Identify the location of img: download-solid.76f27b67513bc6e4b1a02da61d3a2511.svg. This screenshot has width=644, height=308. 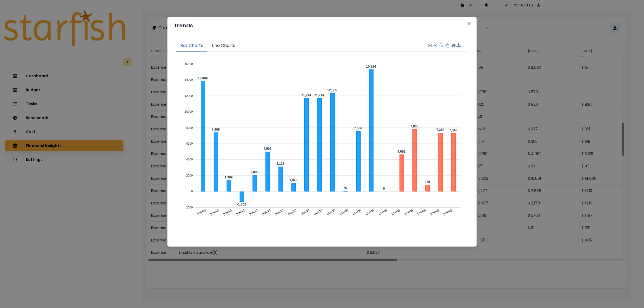
(459, 45).